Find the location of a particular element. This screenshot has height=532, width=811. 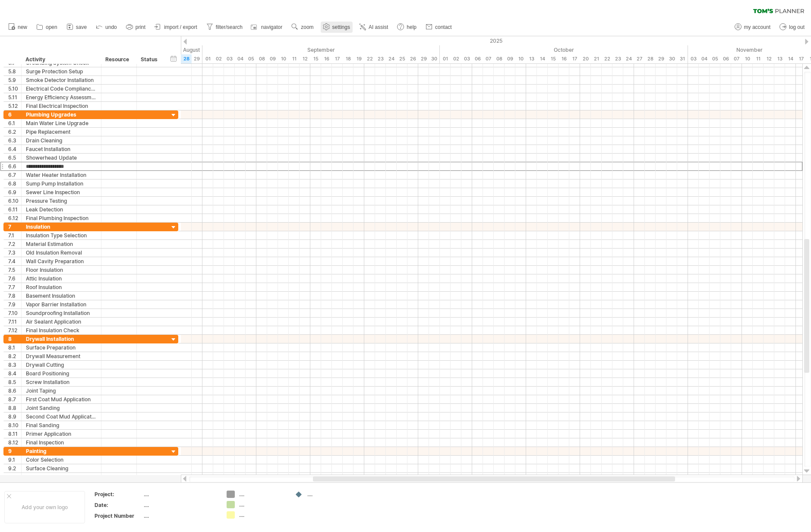

div: 6.5 is located at coordinates (15, 157).